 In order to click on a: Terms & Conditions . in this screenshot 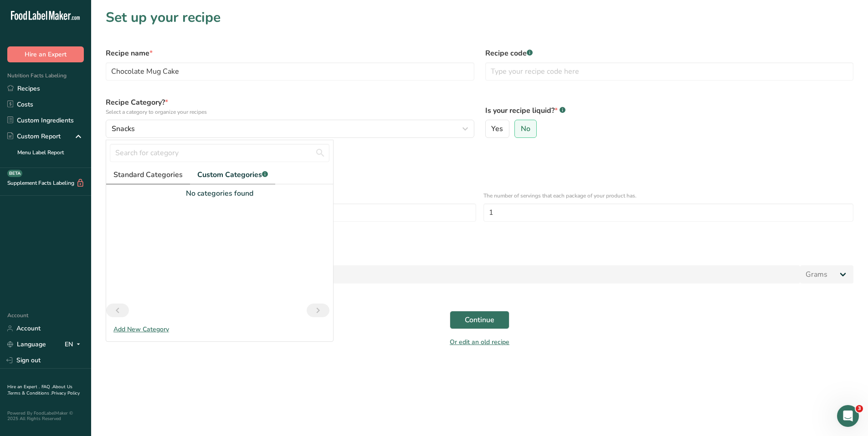, I will do `click(29, 394)`.